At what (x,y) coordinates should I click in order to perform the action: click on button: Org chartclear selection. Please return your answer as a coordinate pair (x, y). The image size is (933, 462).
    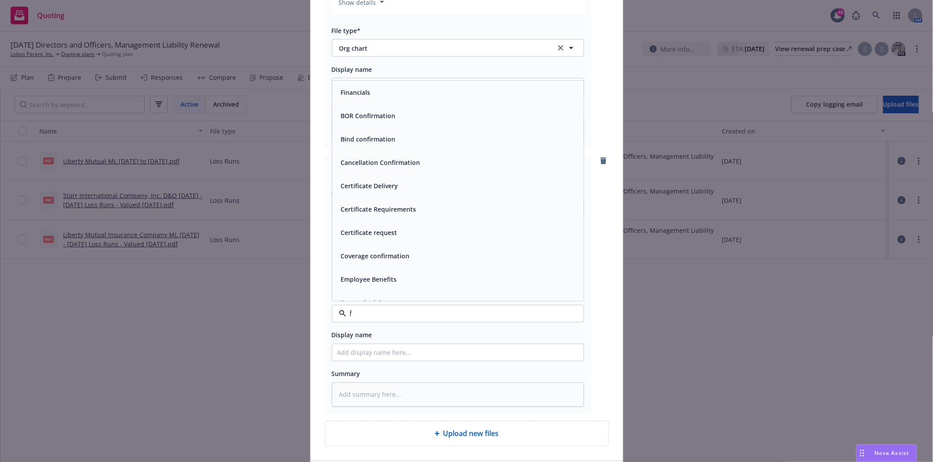
    Looking at the image, I should click on (458, 48).